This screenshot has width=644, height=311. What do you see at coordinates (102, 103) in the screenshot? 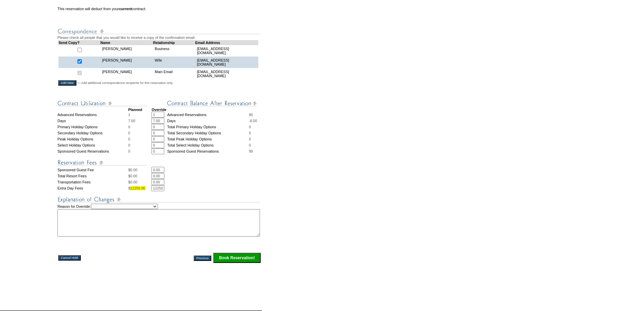
I see `img: Contract Utilization` at bounding box center [102, 103].